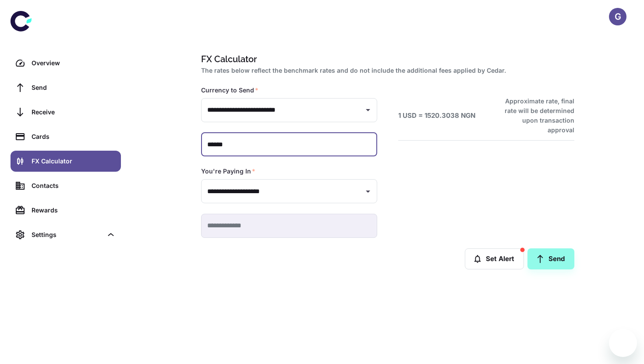  I want to click on div: Rewards, so click(74, 210).